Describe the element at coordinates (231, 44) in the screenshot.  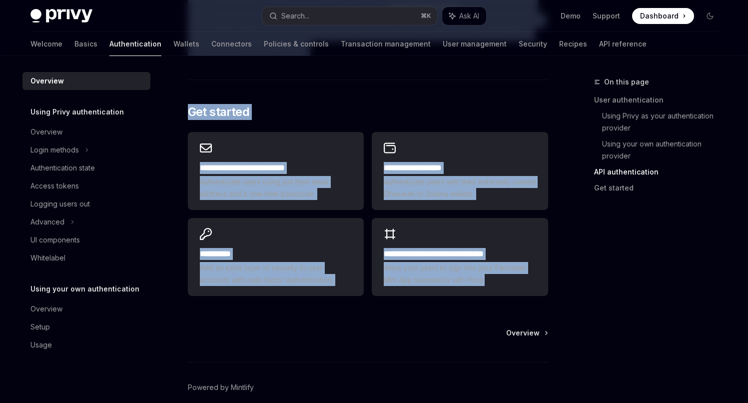
I see `a: Connectors` at that location.